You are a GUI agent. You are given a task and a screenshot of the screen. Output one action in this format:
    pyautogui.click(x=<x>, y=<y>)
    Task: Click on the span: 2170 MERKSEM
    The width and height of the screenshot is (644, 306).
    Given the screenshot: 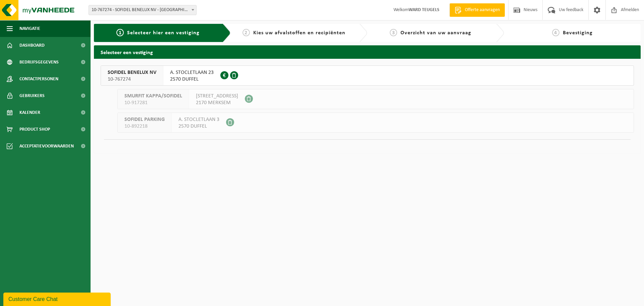 What is the action you would take?
    pyautogui.click(x=217, y=103)
    